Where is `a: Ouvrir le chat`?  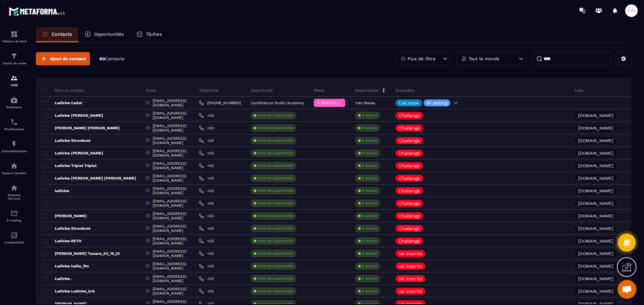
a: Ouvrir le chat is located at coordinates (627, 290).